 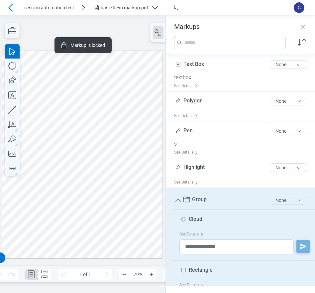 What do you see at coordinates (299, 8) in the screenshot?
I see `span: C` at bounding box center [299, 8].